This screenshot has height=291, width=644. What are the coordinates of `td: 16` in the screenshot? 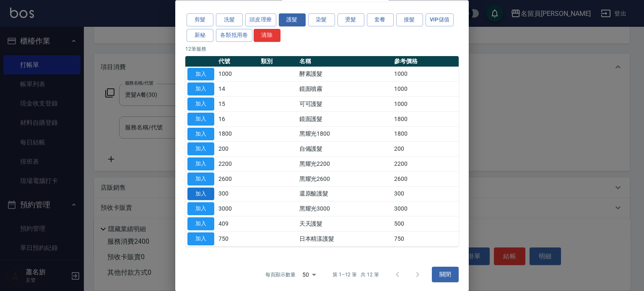 It's located at (237, 119).